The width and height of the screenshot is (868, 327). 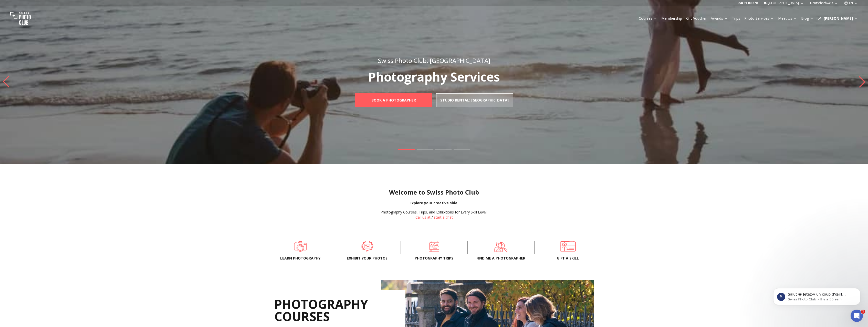 I want to click on a: Trips, so click(x=736, y=18).